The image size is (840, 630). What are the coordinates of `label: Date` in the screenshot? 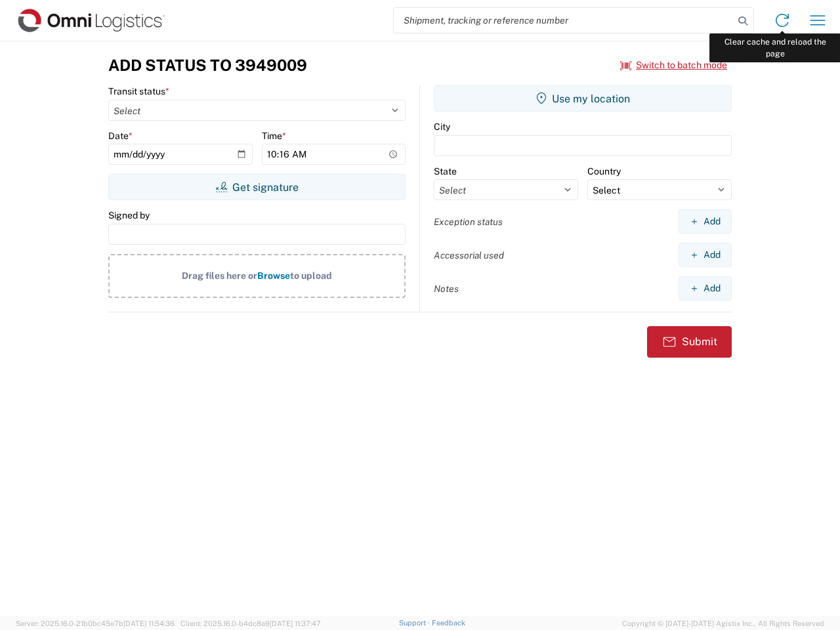 It's located at (120, 136).